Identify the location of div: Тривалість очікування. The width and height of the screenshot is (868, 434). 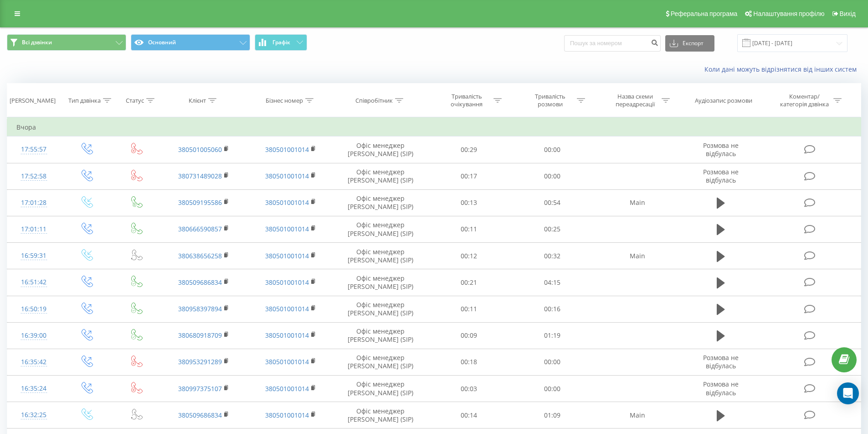
(466, 100).